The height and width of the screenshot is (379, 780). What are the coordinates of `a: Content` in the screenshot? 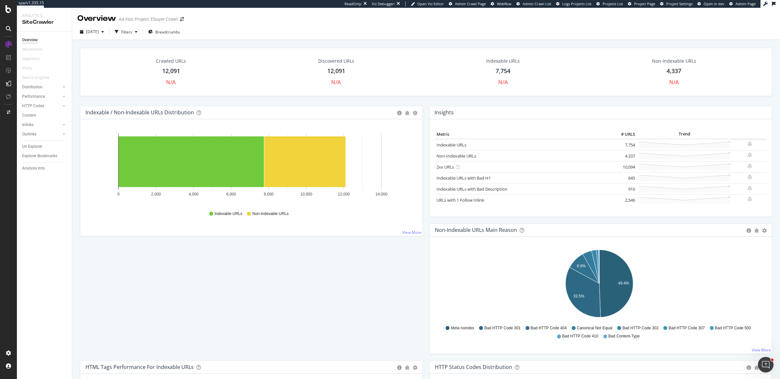 It's located at (45, 115).